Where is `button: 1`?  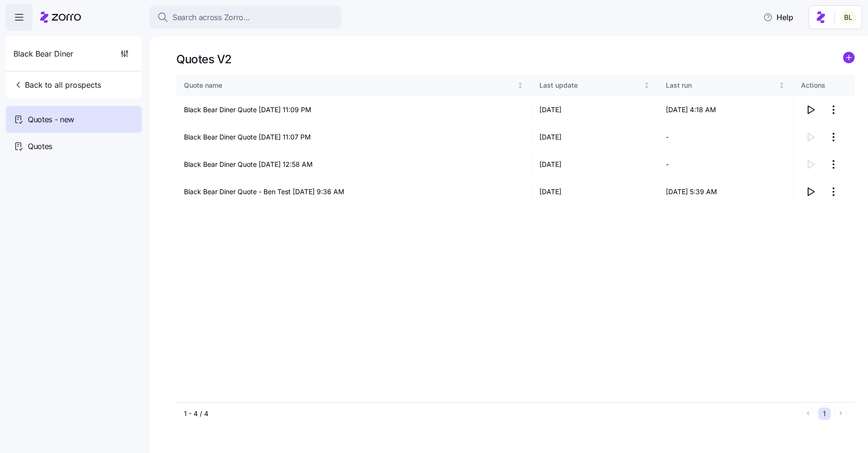
button: 1 is located at coordinates (824, 414).